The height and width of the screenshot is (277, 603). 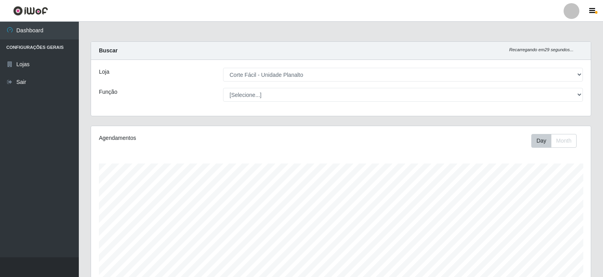 What do you see at coordinates (108, 50) in the screenshot?
I see `strong: Buscar` at bounding box center [108, 50].